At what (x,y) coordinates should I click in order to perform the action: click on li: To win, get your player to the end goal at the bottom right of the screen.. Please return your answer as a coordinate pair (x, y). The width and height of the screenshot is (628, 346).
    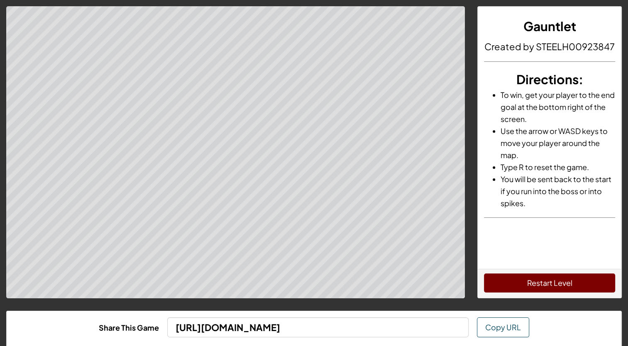
    Looking at the image, I should click on (558, 107).